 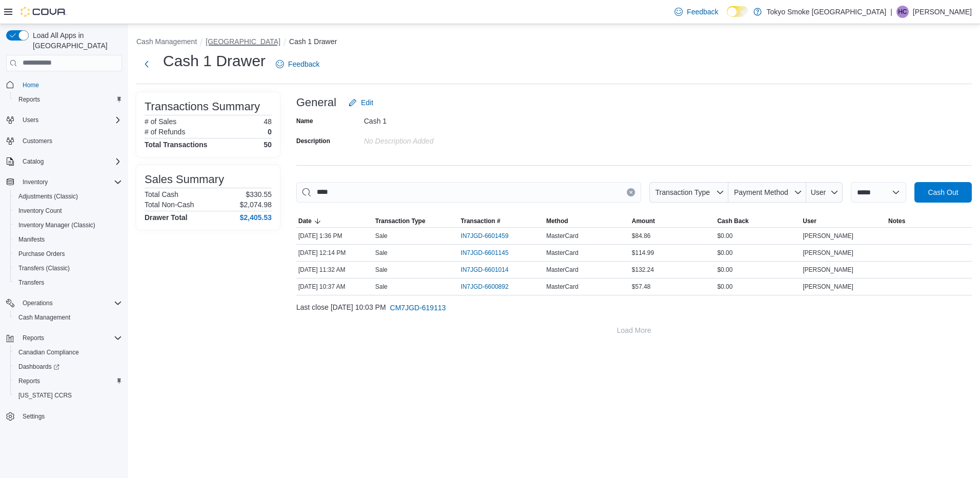 What do you see at coordinates (304, 121) in the screenshot?
I see `label: Name` at bounding box center [304, 121].